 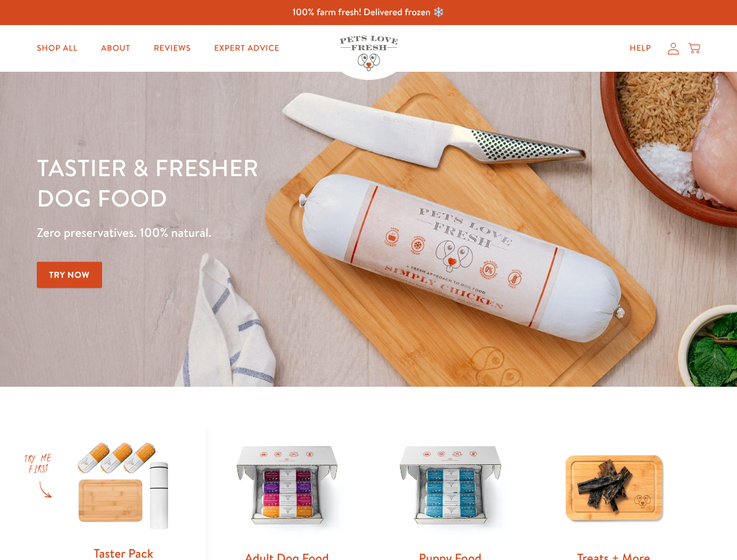 What do you see at coordinates (69, 275) in the screenshot?
I see `a: Try Now` at bounding box center [69, 275].